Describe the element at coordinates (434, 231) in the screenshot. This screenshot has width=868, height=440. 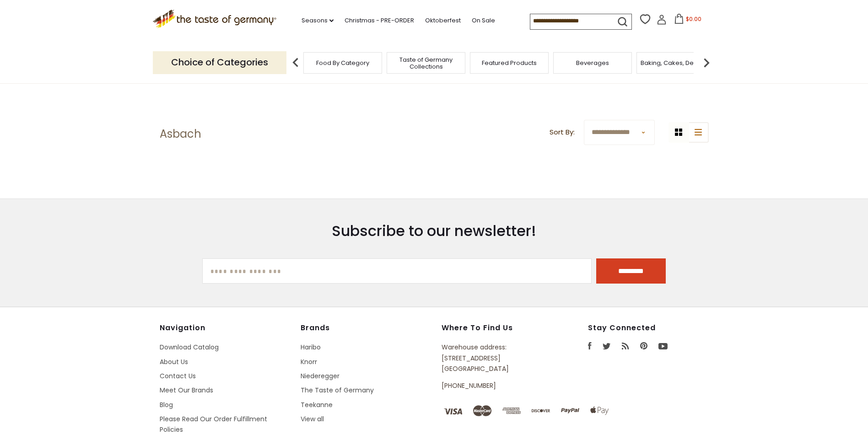
I see `h3: Subscribe to our newsletter!` at that location.